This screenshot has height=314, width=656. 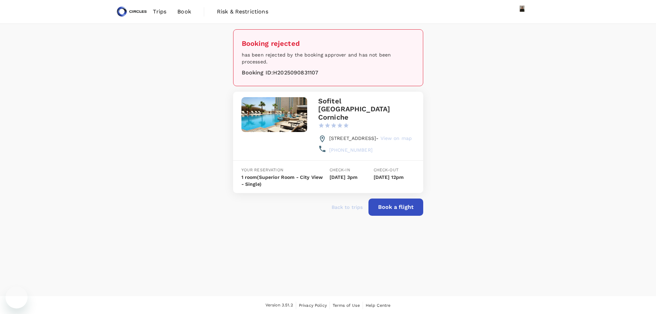 What do you see at coordinates (386, 170) in the screenshot?
I see `span: Check-out` at bounding box center [386, 170].